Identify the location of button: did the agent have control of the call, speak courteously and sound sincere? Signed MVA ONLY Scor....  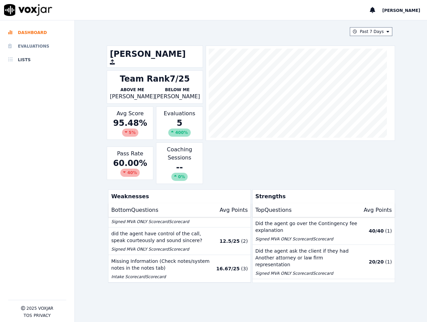
(179, 241).